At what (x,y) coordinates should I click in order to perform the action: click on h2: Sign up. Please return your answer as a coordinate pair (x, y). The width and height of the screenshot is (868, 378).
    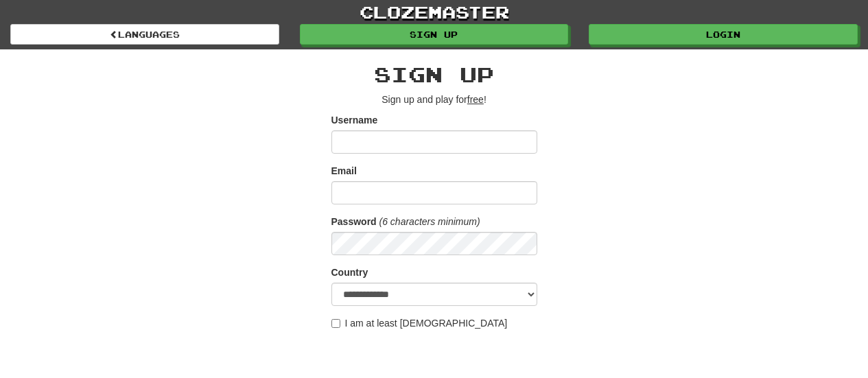
    Looking at the image, I should click on (434, 74).